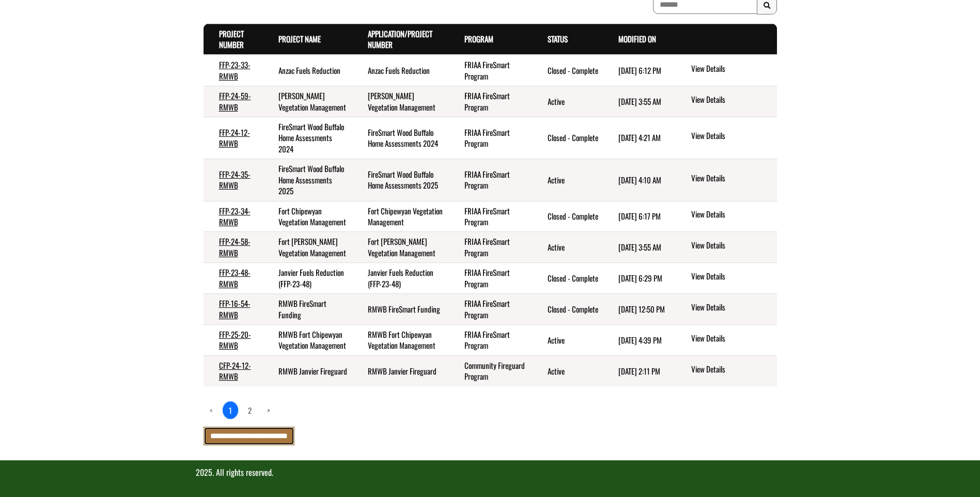 The width and height of the screenshot is (980, 497). I want to click on td: Anzac Fuels Reduction, so click(308, 70).